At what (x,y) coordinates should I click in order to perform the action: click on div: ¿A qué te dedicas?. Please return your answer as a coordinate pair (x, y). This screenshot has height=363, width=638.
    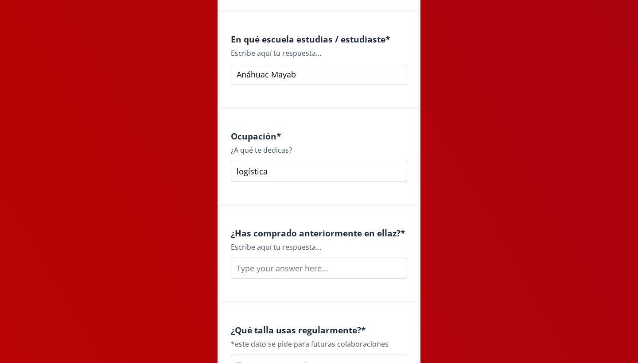
    Looking at the image, I should click on (319, 150).